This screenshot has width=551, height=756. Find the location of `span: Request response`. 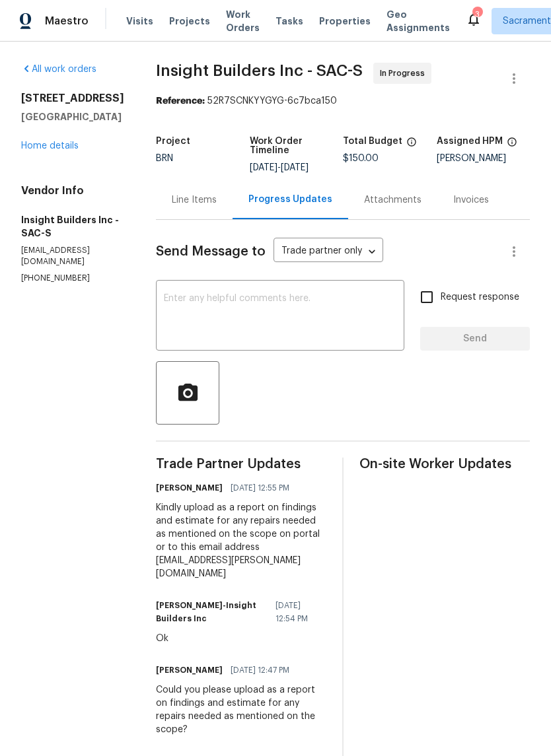

span: Request response is located at coordinates (480, 297).